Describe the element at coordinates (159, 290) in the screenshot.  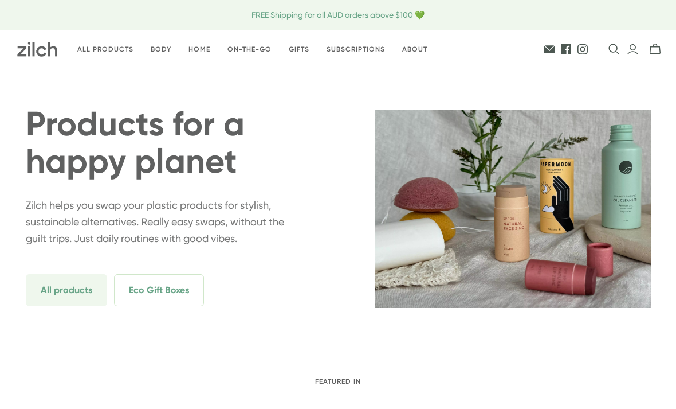
I see `span: Eco Gift Boxes` at that location.